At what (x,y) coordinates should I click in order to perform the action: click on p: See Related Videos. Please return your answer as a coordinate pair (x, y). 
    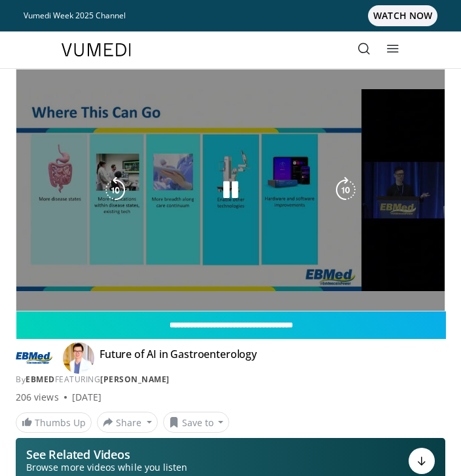
    Looking at the image, I should click on (107, 454).